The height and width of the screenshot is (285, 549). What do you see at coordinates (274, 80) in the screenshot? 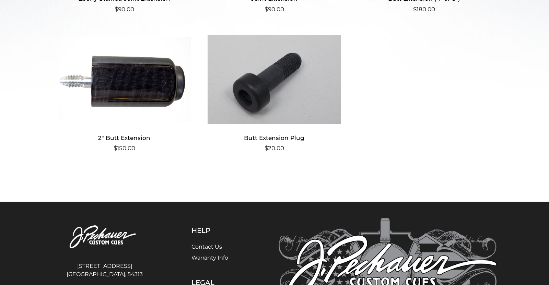
I see `img: Butt Extension Plug` at bounding box center [274, 80].